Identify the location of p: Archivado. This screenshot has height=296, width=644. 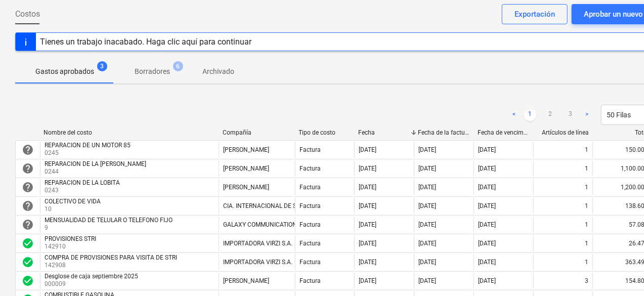
(218, 72).